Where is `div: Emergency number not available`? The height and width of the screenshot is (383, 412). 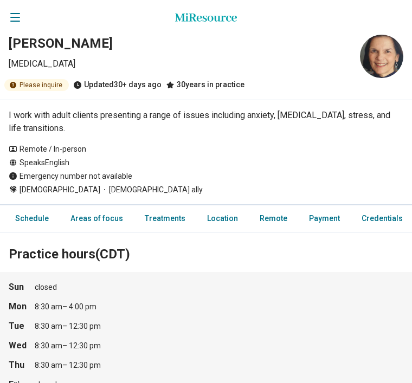
div: Emergency number not available is located at coordinates (206, 176).